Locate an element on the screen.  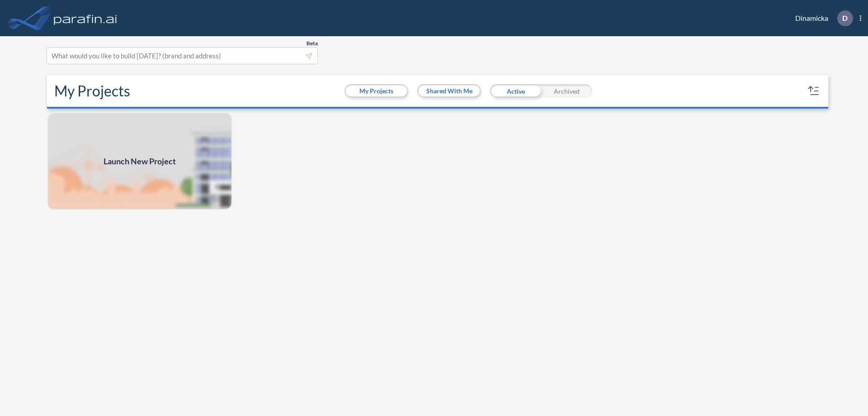
button: Shared With Me is located at coordinates (449, 91).